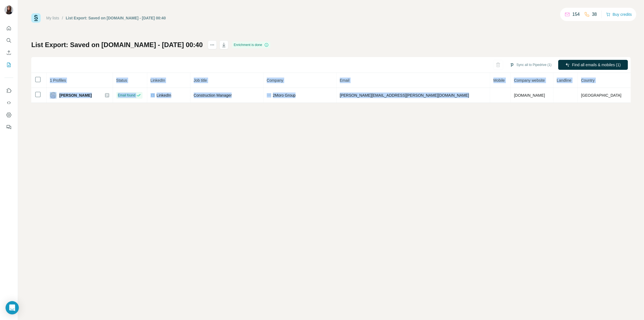  What do you see at coordinates (275, 80) in the screenshot?
I see `span: Company` at bounding box center [275, 80].